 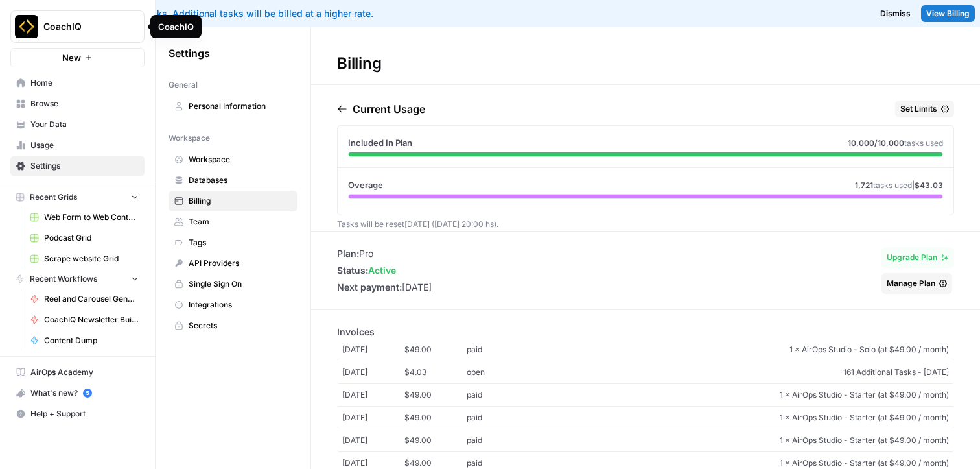 I want to click on a: Team, so click(x=233, y=222).